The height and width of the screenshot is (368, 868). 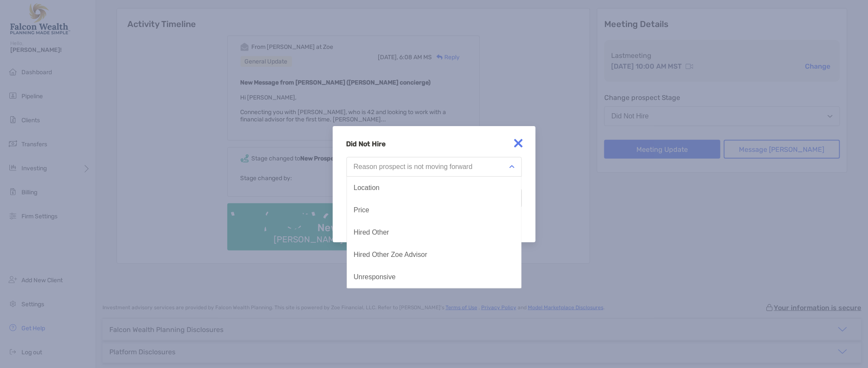 What do you see at coordinates (434, 210) in the screenshot?
I see `button: Price` at bounding box center [434, 210].